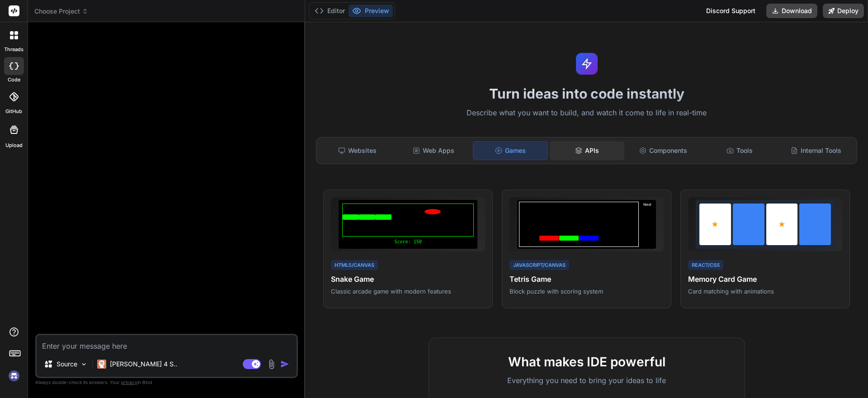 This screenshot has width=868, height=398. I want to click on button: Download, so click(791, 11).